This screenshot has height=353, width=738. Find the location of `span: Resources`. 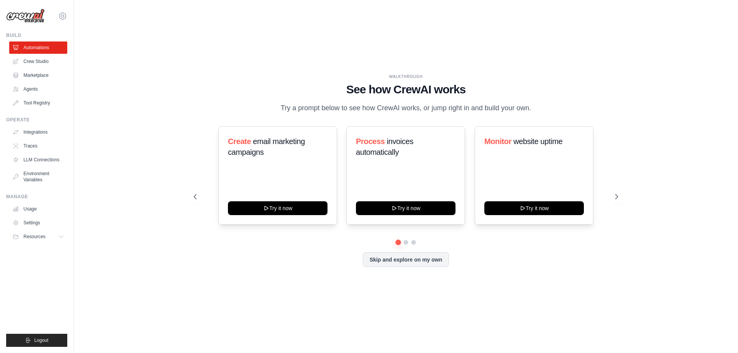

span: Resources is located at coordinates (34, 237).